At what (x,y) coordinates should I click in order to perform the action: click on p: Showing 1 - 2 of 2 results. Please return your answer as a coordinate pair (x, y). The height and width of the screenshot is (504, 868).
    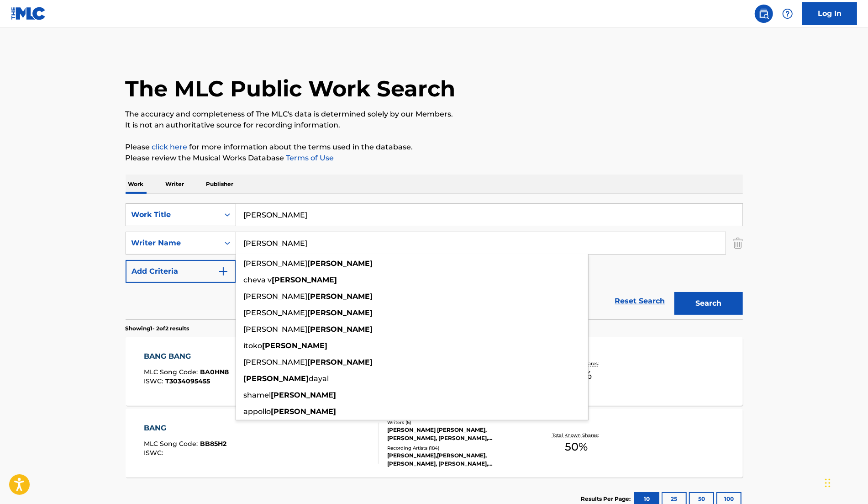
    Looking at the image, I should click on (158, 328).